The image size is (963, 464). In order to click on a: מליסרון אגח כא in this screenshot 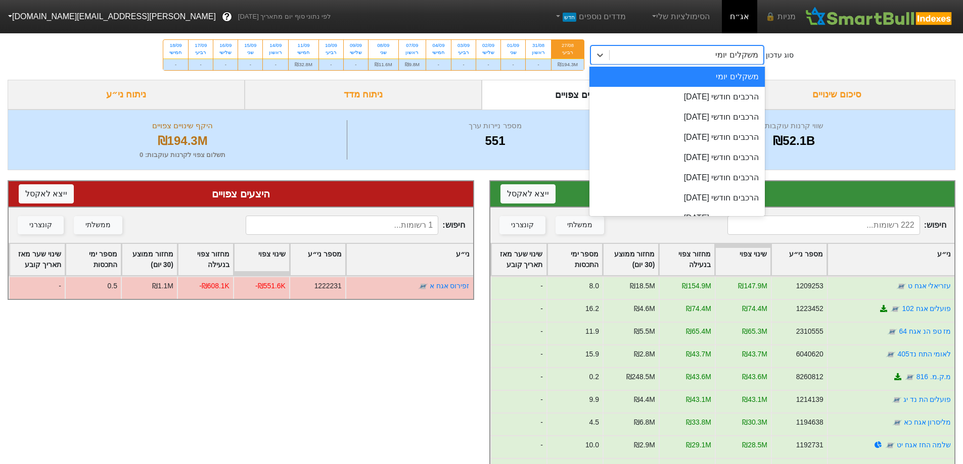, I will do `click(927, 423)`.